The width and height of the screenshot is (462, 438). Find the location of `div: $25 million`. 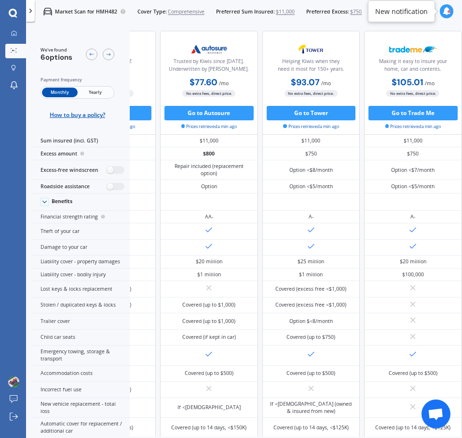

div: $25 million is located at coordinates (310, 262).